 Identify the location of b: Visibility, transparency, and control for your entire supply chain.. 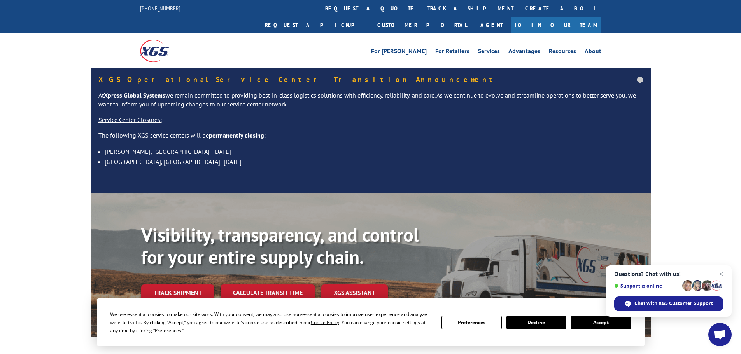
(280, 246).